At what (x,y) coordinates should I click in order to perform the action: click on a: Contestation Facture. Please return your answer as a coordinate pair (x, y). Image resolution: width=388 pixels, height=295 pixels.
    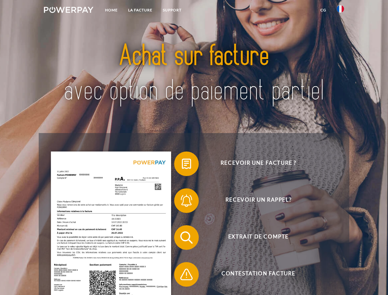
    Looking at the image, I should click on (254, 274).